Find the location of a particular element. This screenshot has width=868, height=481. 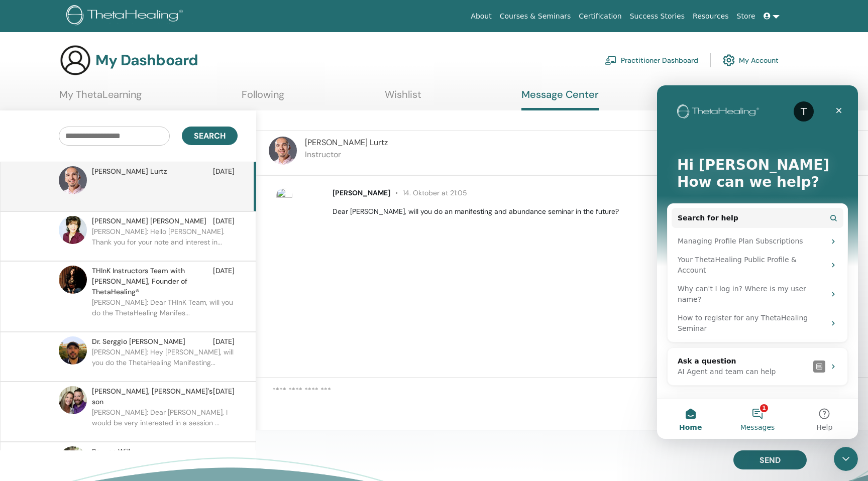

img: f4a3c3ce-59ad-4111-ba46-5b629a346cd0 is located at coordinates (284, 196).